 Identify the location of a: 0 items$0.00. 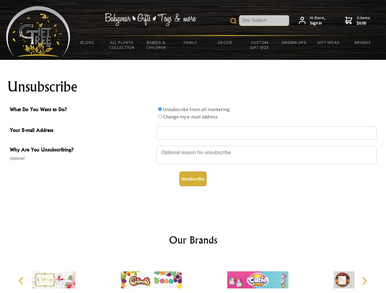
(357, 20).